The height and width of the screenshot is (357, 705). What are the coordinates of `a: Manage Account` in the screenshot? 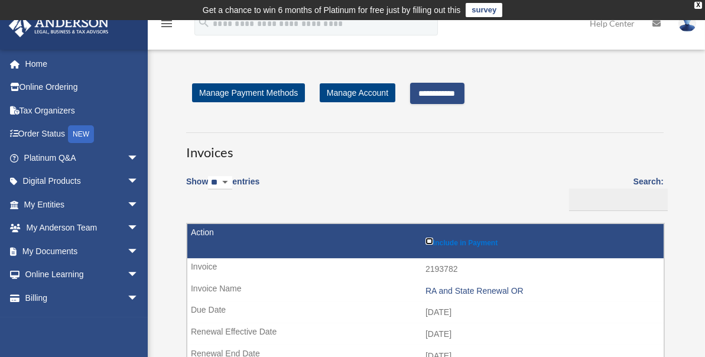 It's located at (358, 93).